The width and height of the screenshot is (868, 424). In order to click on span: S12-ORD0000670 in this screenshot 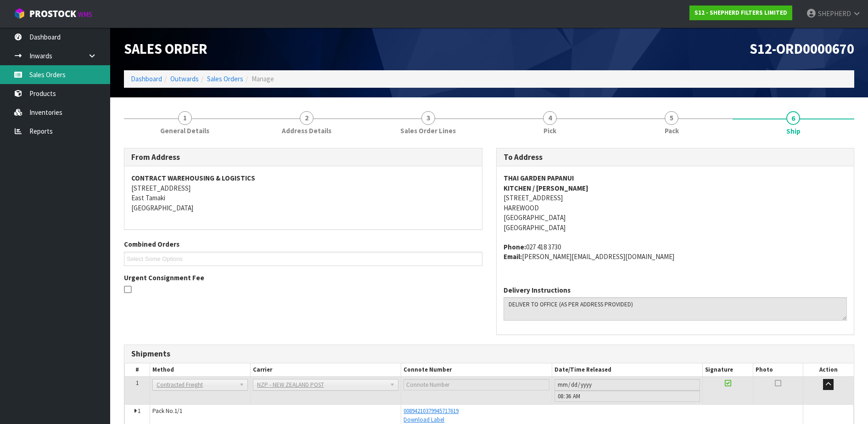, I will do `click(802, 49)`.